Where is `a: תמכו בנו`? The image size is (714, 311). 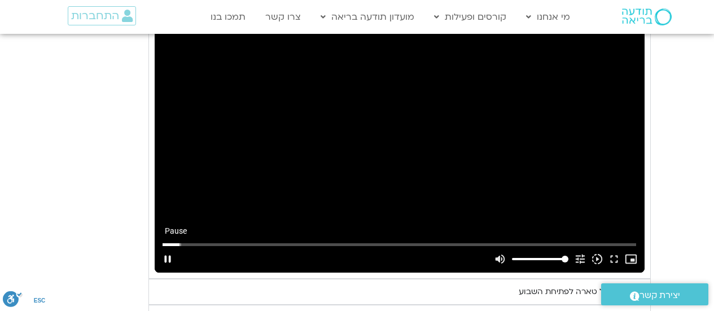 a: תמכו בנו is located at coordinates (228, 17).